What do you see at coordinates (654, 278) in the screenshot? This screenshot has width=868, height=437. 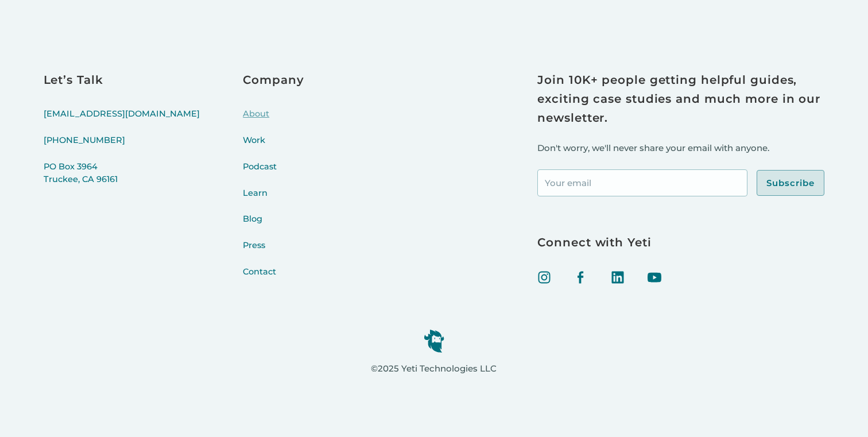 I see `img: Youtube icon` at bounding box center [654, 278].